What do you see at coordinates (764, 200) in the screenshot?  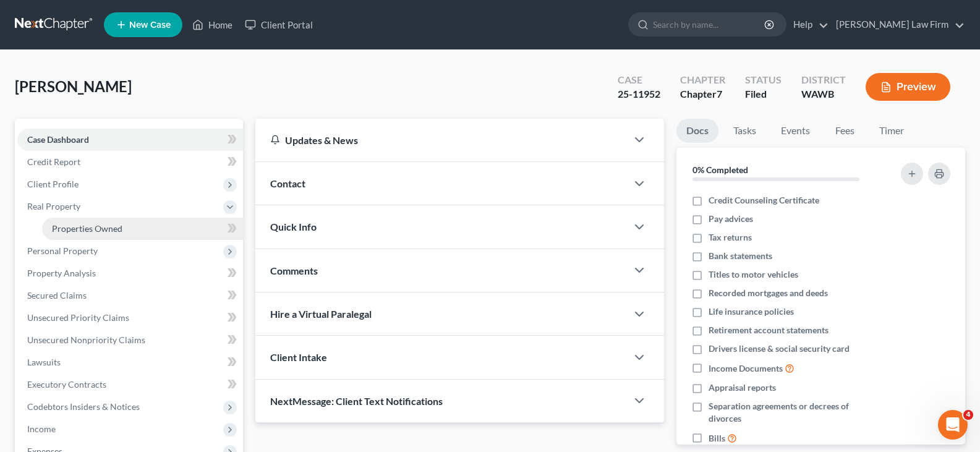 I see `span: Credit Counseling Certificate` at bounding box center [764, 200].